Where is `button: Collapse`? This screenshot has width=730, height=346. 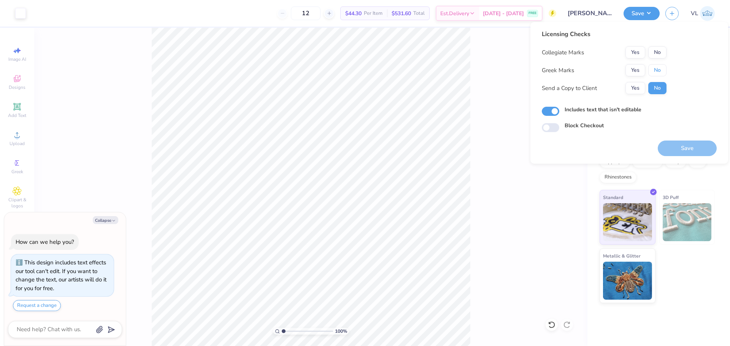 button: Collapse is located at coordinates (105, 220).